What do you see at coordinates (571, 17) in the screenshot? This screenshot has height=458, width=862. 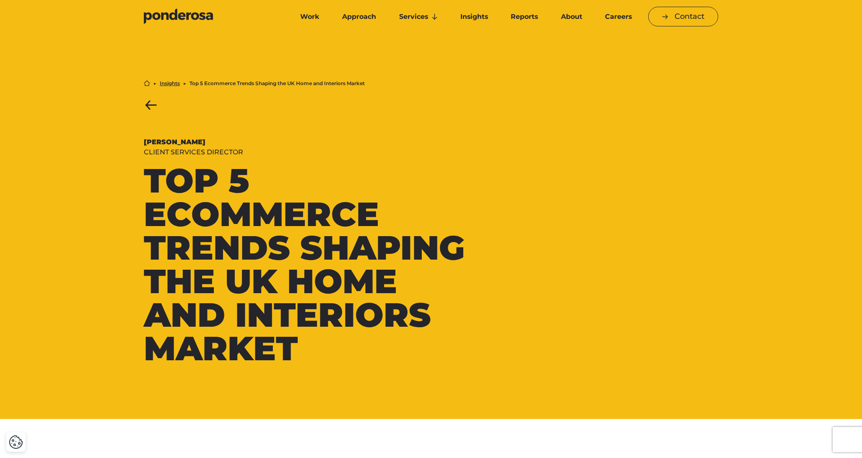 I see `a: About` at bounding box center [571, 17].